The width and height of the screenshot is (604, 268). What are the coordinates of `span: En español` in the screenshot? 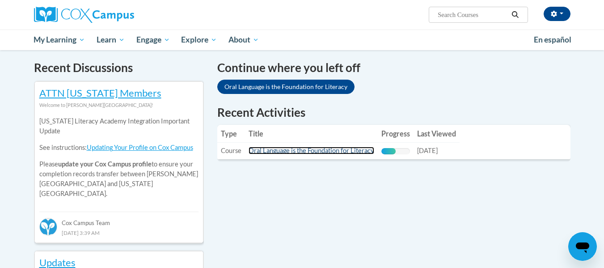 It's located at (553, 39).